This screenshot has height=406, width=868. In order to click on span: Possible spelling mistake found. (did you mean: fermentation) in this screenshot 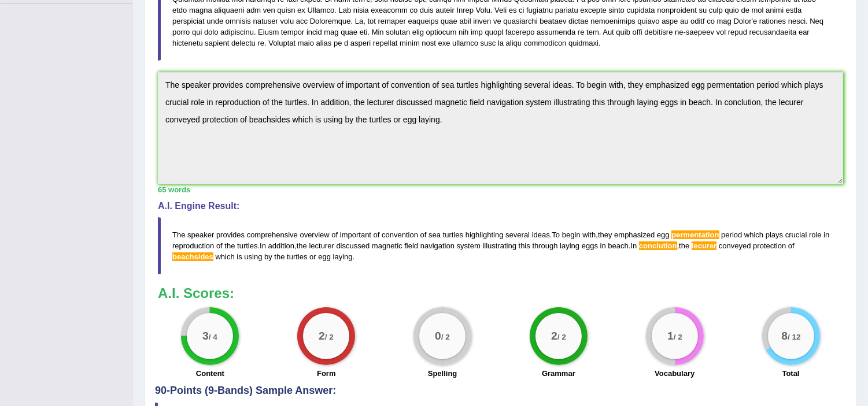, I will do `click(695, 235)`.